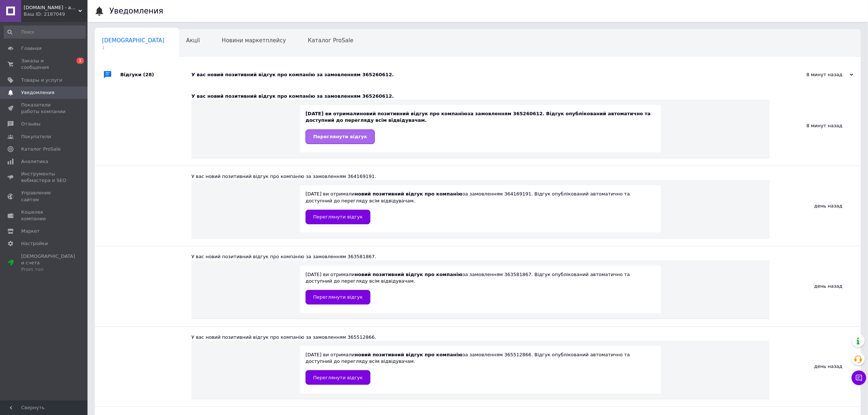  What do you see at coordinates (44, 196) in the screenshot?
I see `span: Управление сайтом` at bounding box center [44, 196].